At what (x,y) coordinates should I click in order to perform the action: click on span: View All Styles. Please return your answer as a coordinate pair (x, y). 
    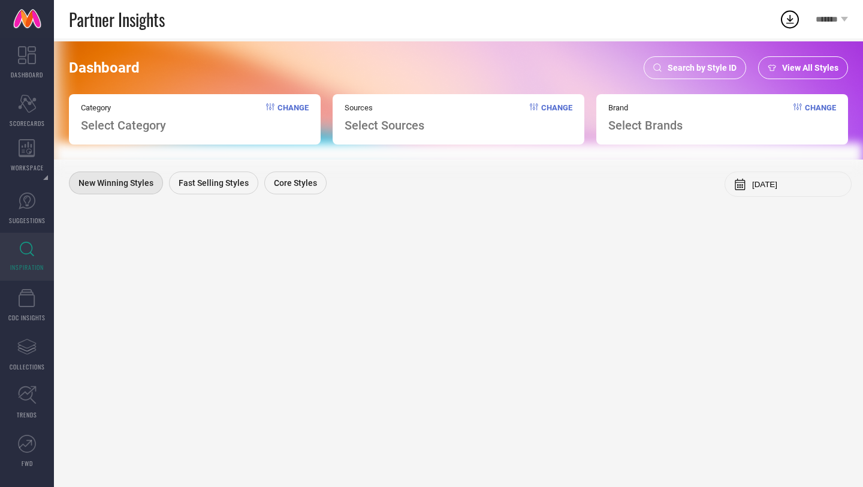
    Looking at the image, I should click on (810, 68).